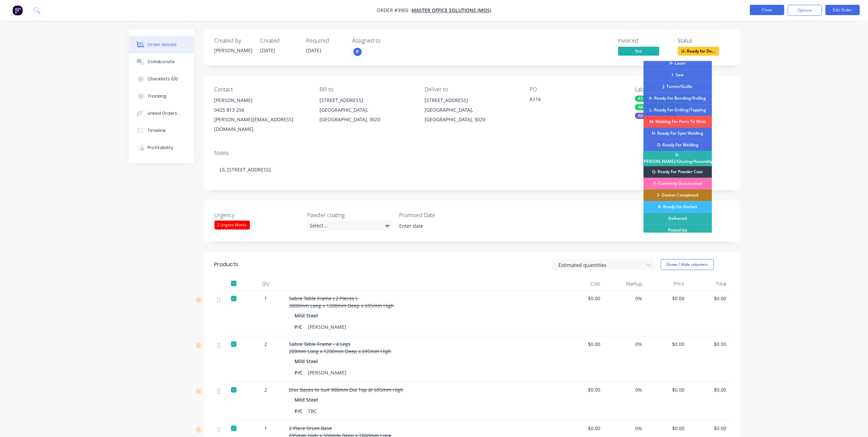 This screenshot has width=868, height=437. What do you see at coordinates (257, 215) in the screenshot?
I see `label: Urgency` at bounding box center [257, 215].